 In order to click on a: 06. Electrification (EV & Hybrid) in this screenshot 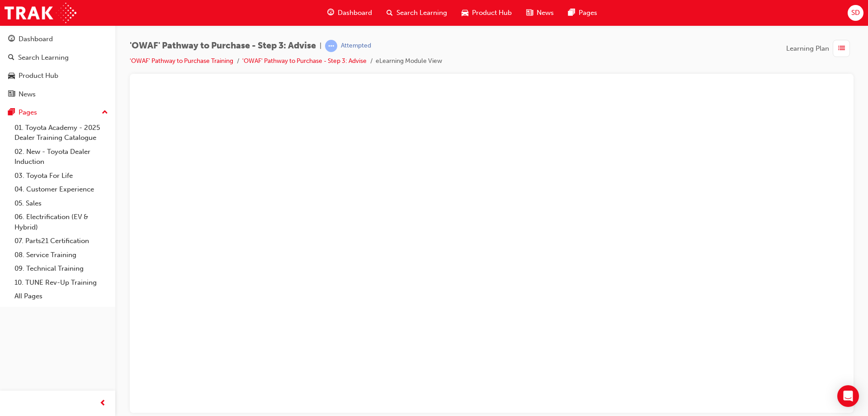, I will do `click(61, 222)`.